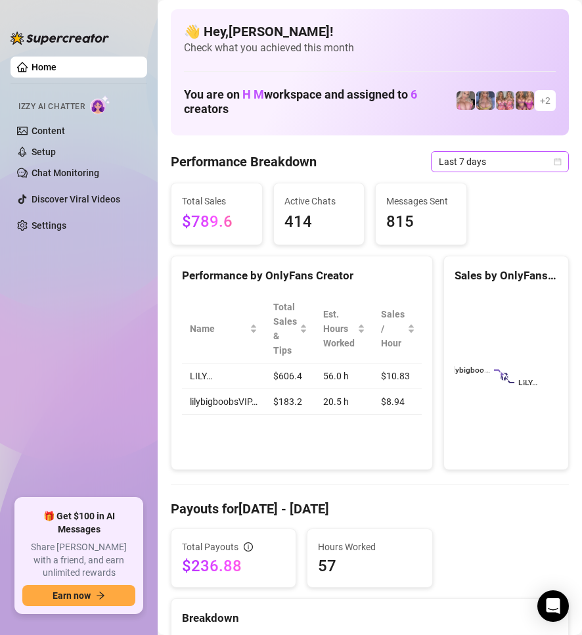 The width and height of the screenshot is (582, 635). What do you see at coordinates (319, 201) in the screenshot?
I see `span: Active Chats` at bounding box center [319, 201].